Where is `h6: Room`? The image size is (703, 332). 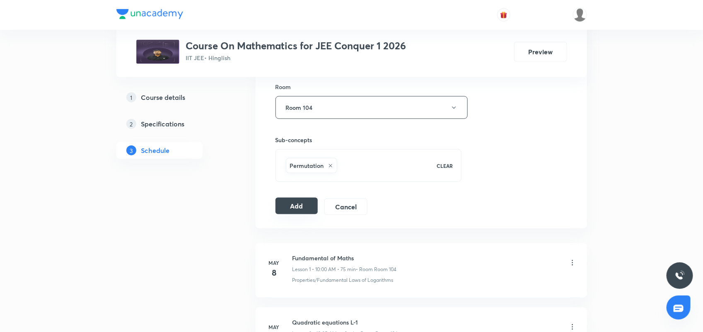 h6: Room is located at coordinates (283, 87).